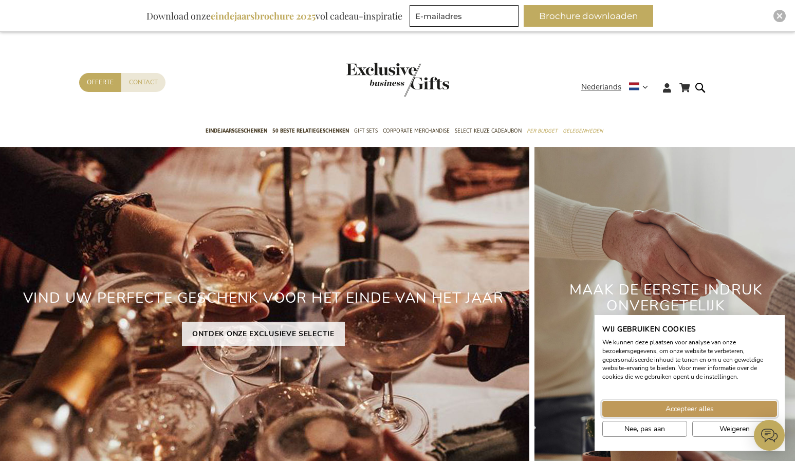  What do you see at coordinates (263, 16) in the screenshot?
I see `b: eindejaarsbrochure 2025` at bounding box center [263, 16].